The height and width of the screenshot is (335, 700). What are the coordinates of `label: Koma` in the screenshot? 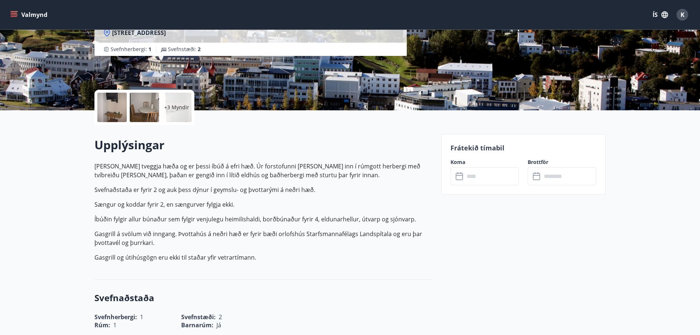 It's located at (485, 162).